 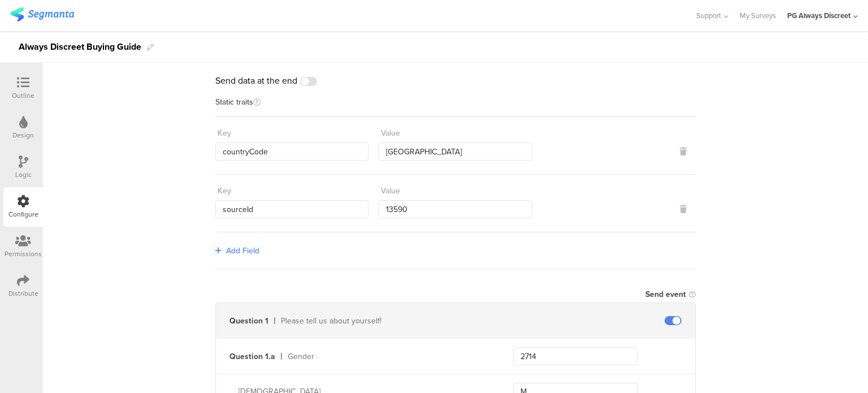 What do you see at coordinates (23, 175) in the screenshot?
I see `div: Logic` at bounding box center [23, 175].